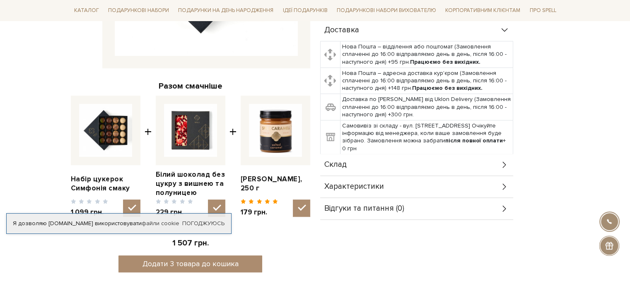  Describe the element at coordinates (191, 86) in the screenshot. I see `div: Разом смачніше` at that location.